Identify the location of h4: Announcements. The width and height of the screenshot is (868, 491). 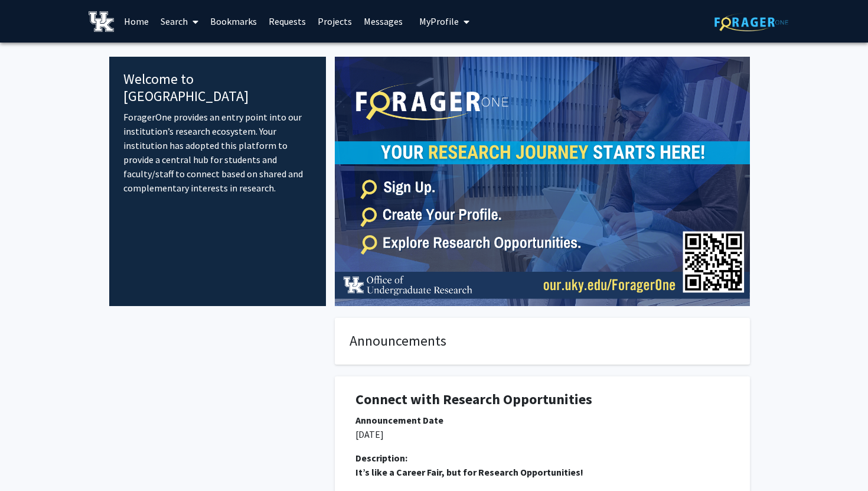
(542, 341).